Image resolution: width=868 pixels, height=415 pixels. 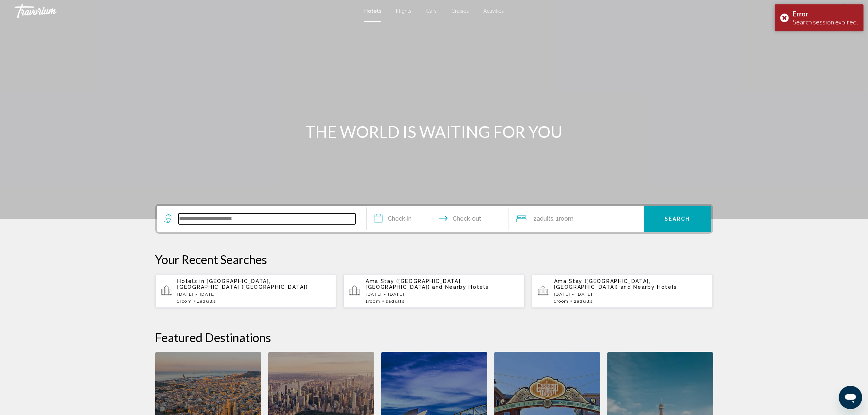 I want to click on a: Travorium, so click(x=185, y=11).